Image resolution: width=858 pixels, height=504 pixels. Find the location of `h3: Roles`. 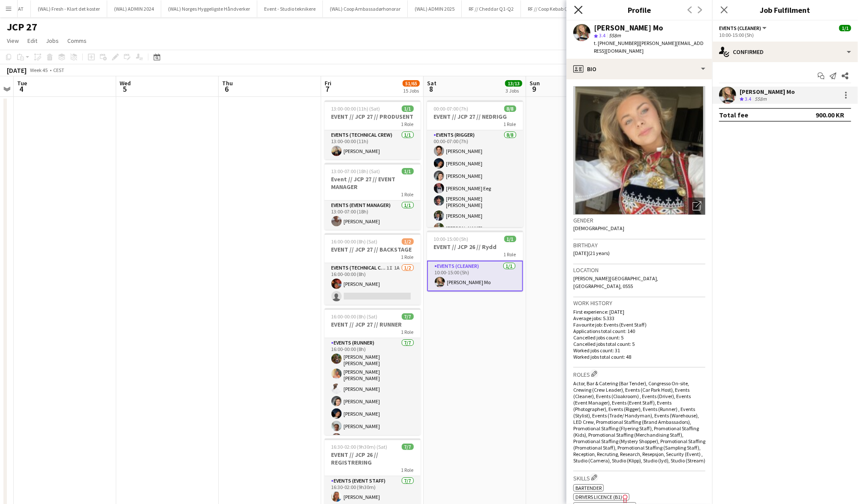

h3: Roles is located at coordinates (639, 374).